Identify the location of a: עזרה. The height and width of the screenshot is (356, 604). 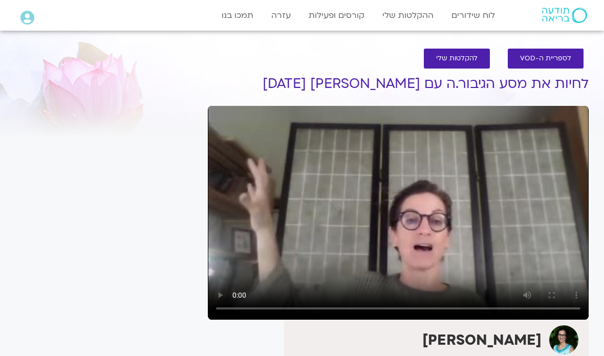
(281, 15).